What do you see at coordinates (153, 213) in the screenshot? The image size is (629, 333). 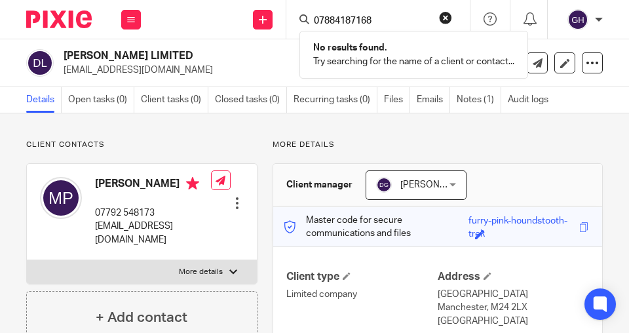 I see `p: 07792 548173` at bounding box center [153, 213].